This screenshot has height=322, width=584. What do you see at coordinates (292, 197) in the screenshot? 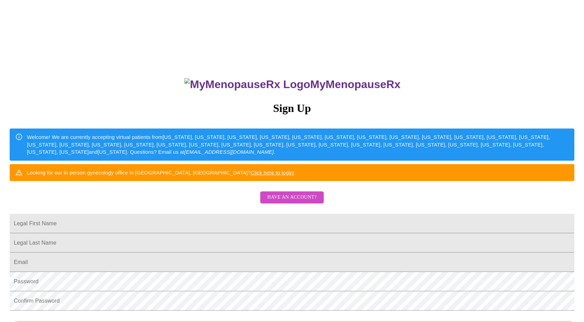
I see `span: Have an account?` at bounding box center [292, 197].